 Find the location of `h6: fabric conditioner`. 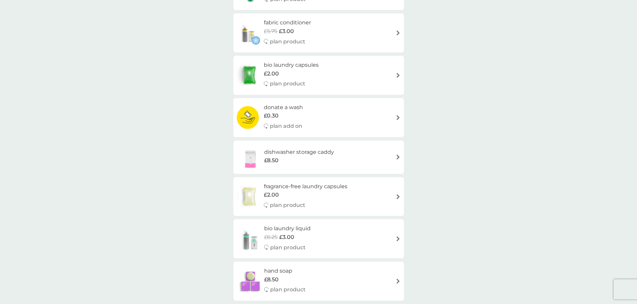

h6: fabric conditioner is located at coordinates (287, 23).